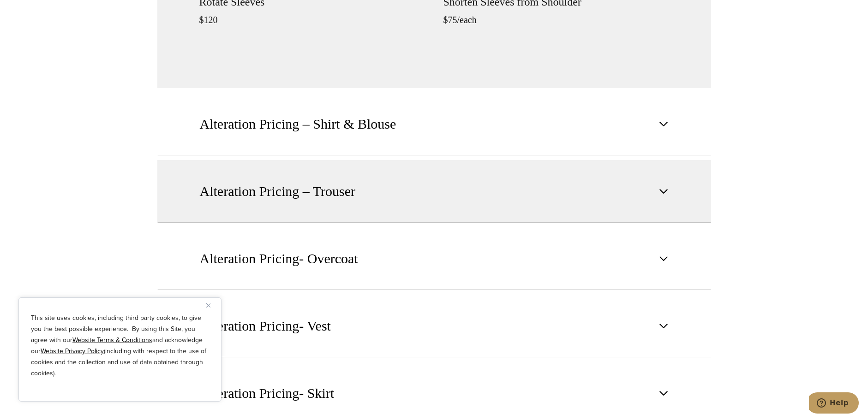 This screenshot has height=420, width=868. Describe the element at coordinates (112, 340) in the screenshot. I see `u: Website Terms & Conditions` at that location.